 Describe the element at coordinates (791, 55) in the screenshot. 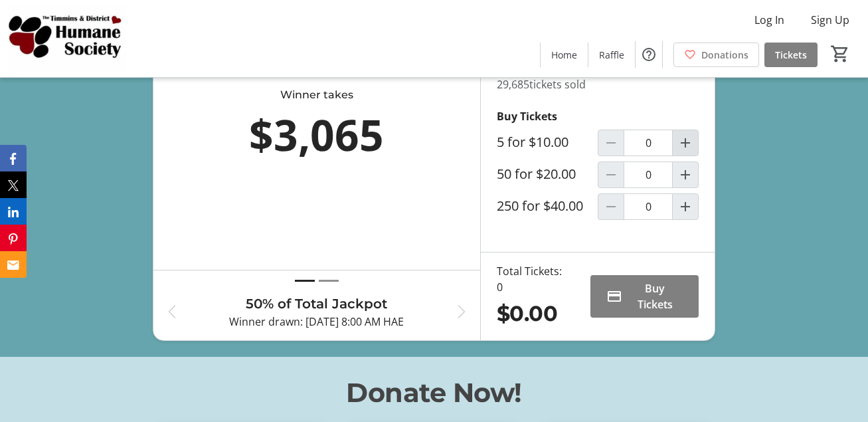

I see `a: Tickets` at that location.